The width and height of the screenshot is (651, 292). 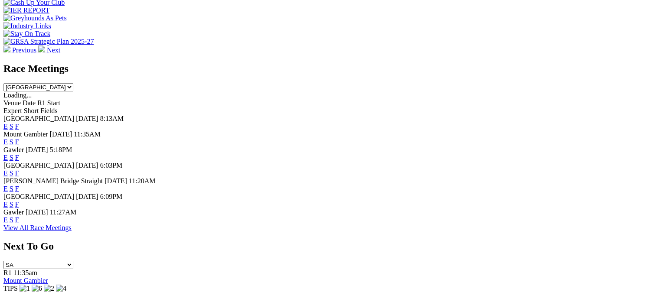 What do you see at coordinates (49, 103) in the screenshot?
I see `span: R1 Start` at bounding box center [49, 103].